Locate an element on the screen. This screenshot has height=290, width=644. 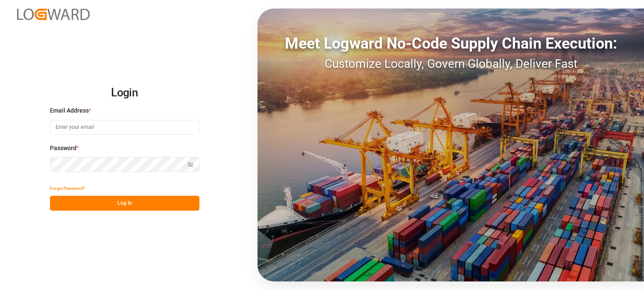
div: Meet Logward No-Code Supply Chain Execution: is located at coordinates (451, 44).